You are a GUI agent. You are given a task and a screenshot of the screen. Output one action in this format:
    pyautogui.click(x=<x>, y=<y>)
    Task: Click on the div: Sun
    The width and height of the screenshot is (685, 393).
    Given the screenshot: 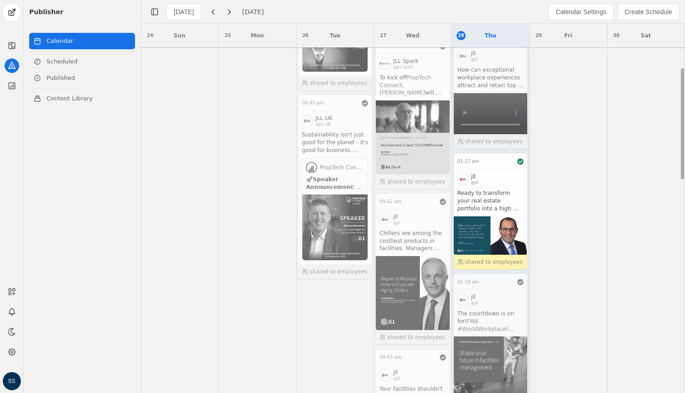 What is the action you would take?
    pyautogui.click(x=180, y=36)
    